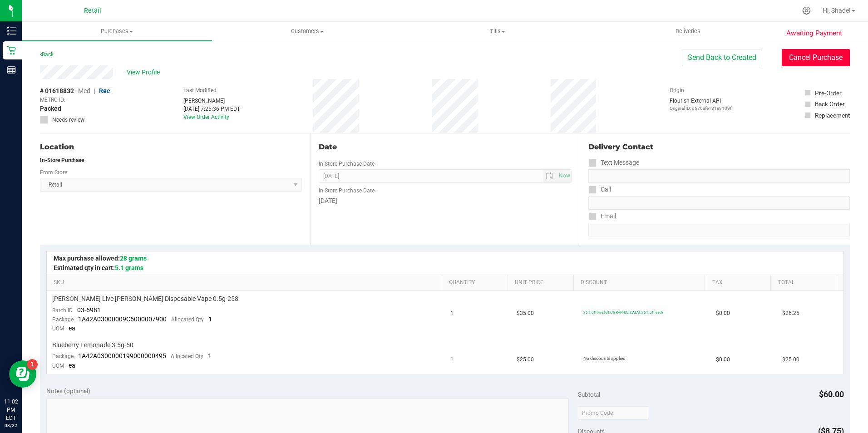 The height and width of the screenshot is (433, 868). Describe the element at coordinates (11, 410) in the screenshot. I see `p: 11:02 PM EDT` at that location.